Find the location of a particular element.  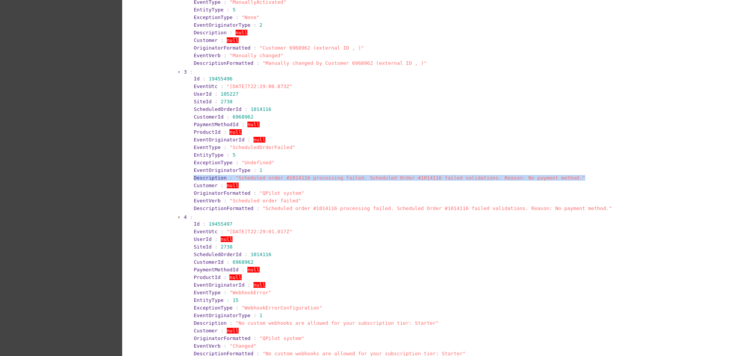

span: "QPilot system" is located at coordinates (282, 338).